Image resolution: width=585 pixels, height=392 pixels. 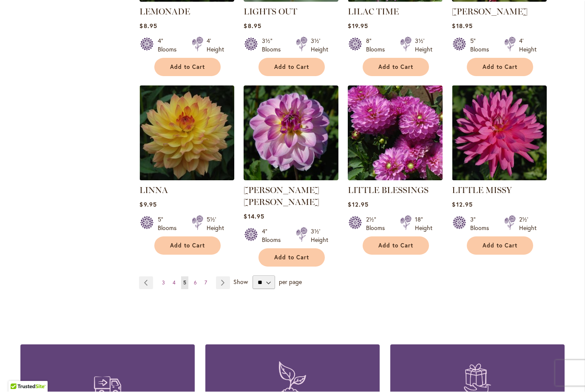 What do you see at coordinates (271, 12) in the screenshot?
I see `a: LIGHTS OUT` at bounding box center [271, 12].